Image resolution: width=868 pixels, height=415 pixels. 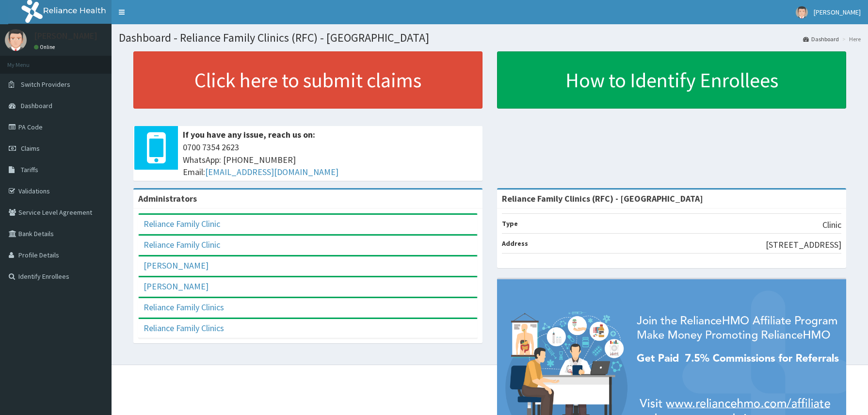 I want to click on span: Claims, so click(x=30, y=148).